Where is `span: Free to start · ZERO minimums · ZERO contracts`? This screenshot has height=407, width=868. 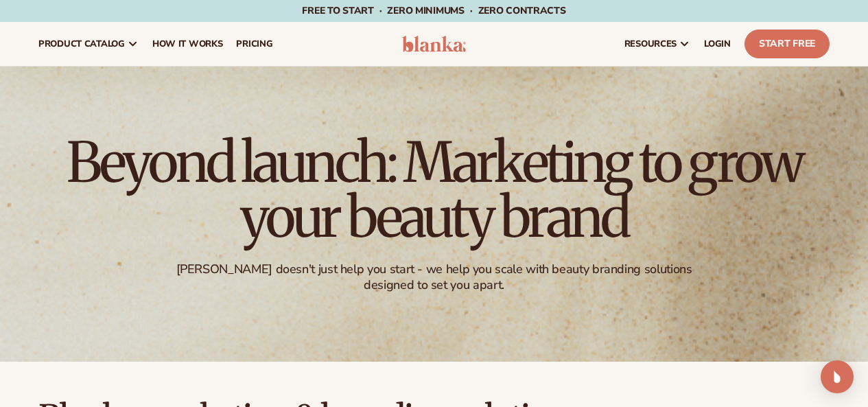
span: Free to start · ZERO minimums · ZERO contracts is located at coordinates (434, 10).